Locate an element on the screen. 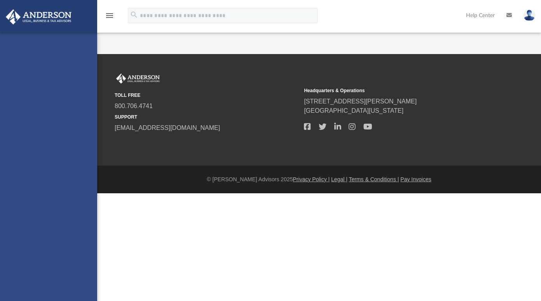 The height and width of the screenshot is (301, 541). small: SUPPORT is located at coordinates (206, 117).